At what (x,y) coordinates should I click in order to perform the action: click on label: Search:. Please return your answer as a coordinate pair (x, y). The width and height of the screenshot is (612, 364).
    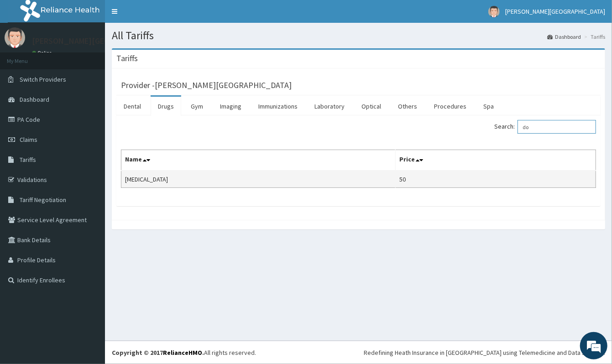
    Looking at the image, I should click on (545, 127).